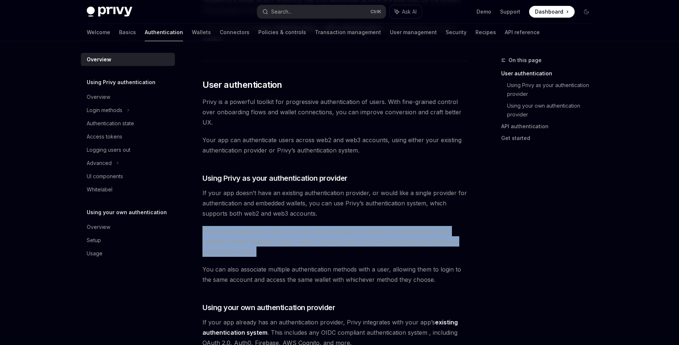  What do you see at coordinates (484, 12) in the screenshot?
I see `a: Demo` at bounding box center [484, 12].